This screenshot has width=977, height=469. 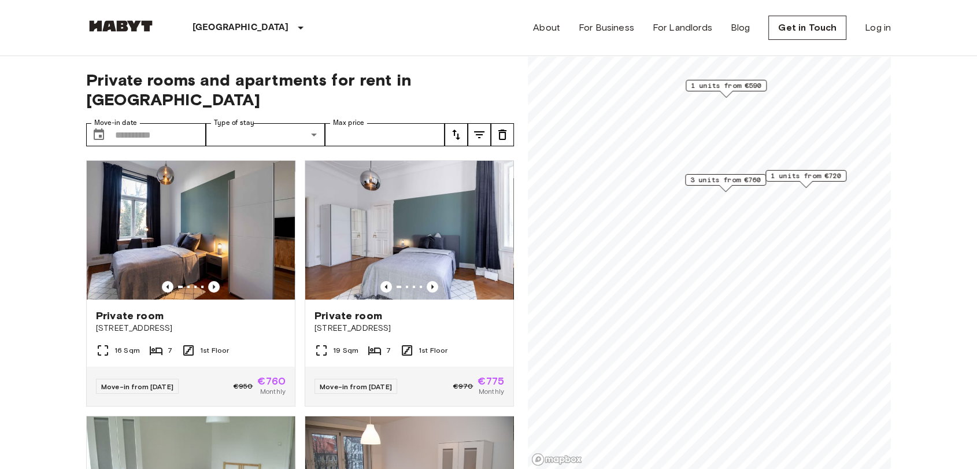 I want to click on span: 1 units from €720, so click(x=806, y=176).